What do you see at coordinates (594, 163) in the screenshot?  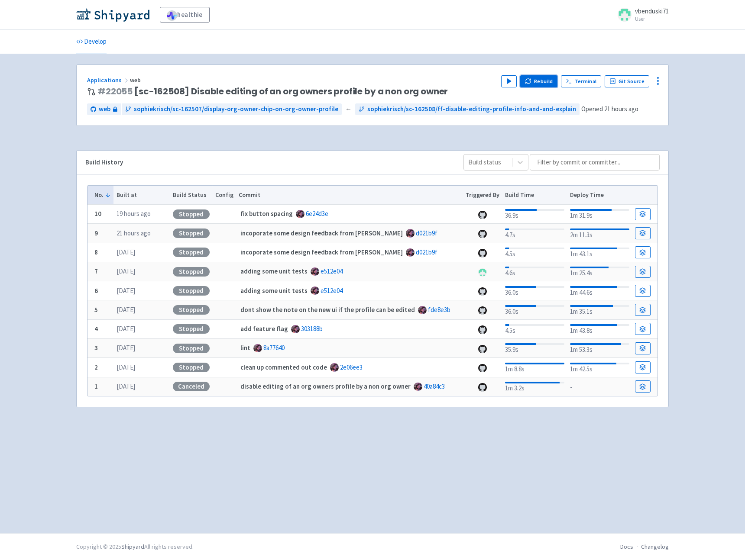 I see `input: Filter by commit or committer...` at bounding box center [594, 163].